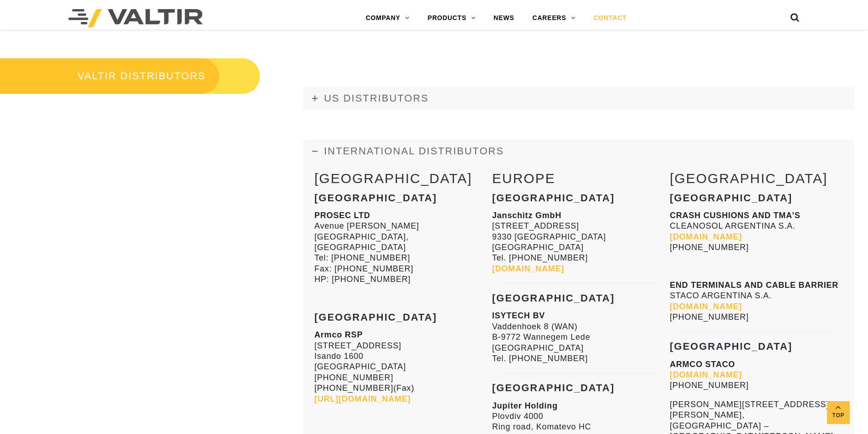 The height and width of the screenshot is (434, 868). Describe the element at coordinates (504, 18) in the screenshot. I see `a: NEWS` at that location.